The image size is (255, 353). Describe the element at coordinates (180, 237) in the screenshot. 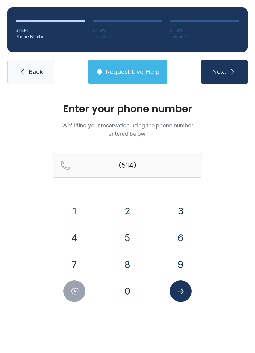

I see `button: 6` at that location.